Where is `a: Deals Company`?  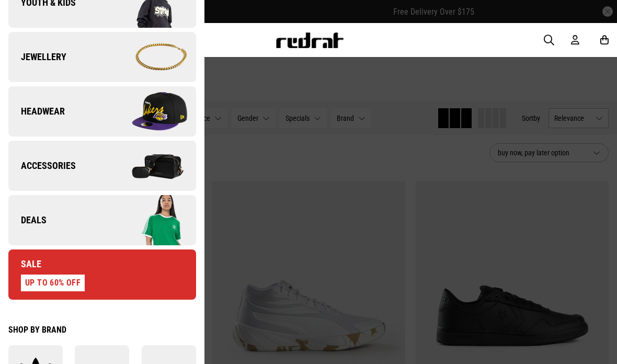 a: Deals Company is located at coordinates (102, 220).